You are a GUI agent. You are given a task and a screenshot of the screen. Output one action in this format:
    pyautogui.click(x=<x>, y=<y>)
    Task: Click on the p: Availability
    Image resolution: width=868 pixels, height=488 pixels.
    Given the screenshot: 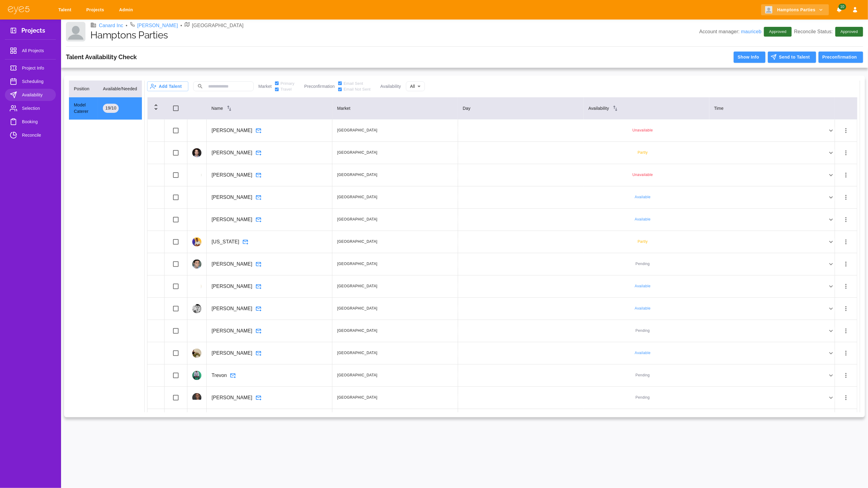 What is the action you would take?
    pyautogui.click(x=390, y=86)
    